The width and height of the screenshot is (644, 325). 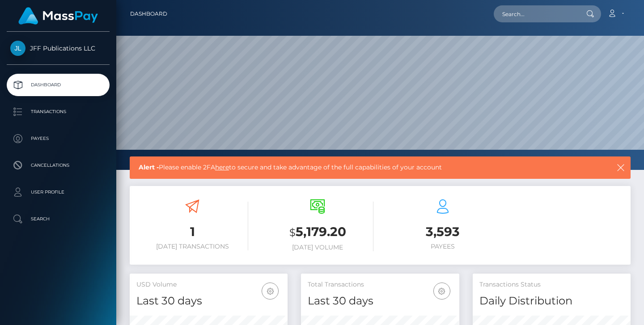 I want to click on img: MassPay Logo, so click(x=59, y=15).